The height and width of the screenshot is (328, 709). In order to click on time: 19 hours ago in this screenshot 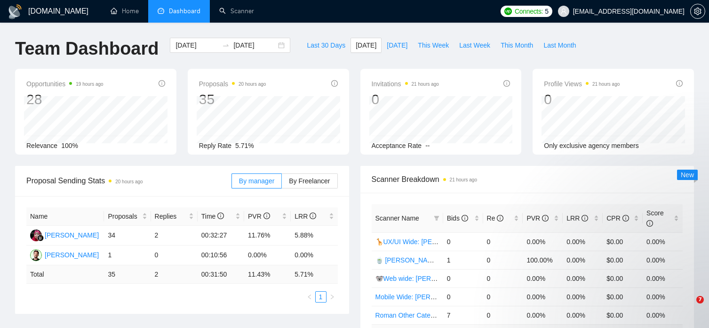, I will do `click(89, 84)`.